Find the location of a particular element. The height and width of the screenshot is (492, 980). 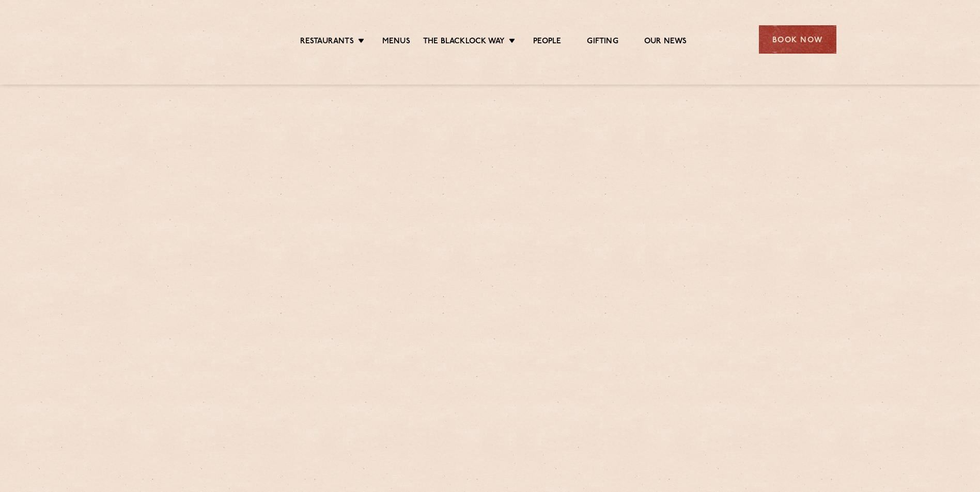

img: svg%3E is located at coordinates (188, 39).